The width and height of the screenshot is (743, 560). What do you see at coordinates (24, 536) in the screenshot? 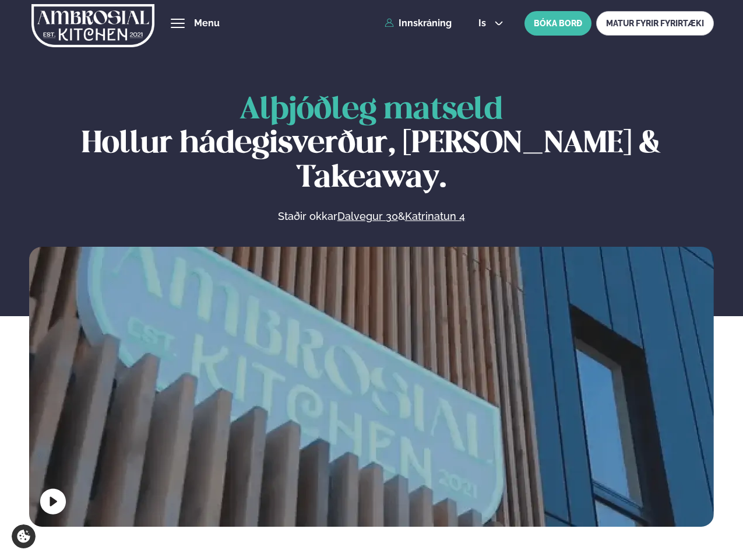
I see `a: Cookie settings` at bounding box center [24, 536].